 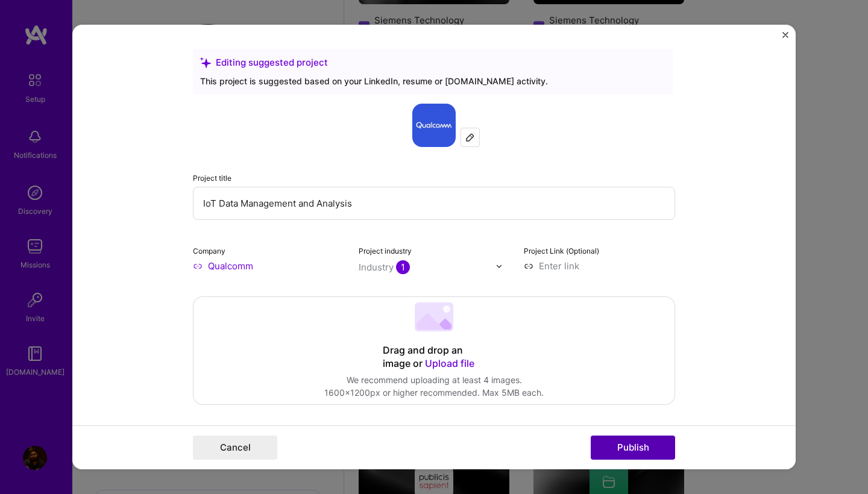 I want to click on div: We recommend uploading at least 4 images., so click(x=434, y=380).